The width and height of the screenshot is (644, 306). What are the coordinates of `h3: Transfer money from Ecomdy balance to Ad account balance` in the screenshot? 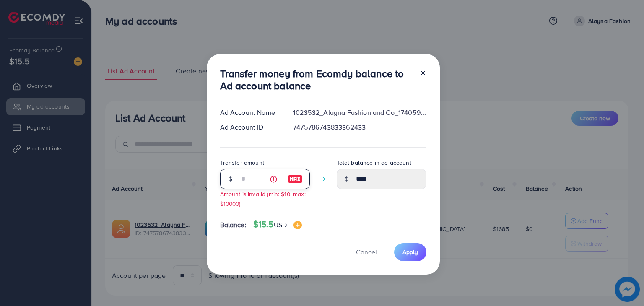 It's located at (317, 79).